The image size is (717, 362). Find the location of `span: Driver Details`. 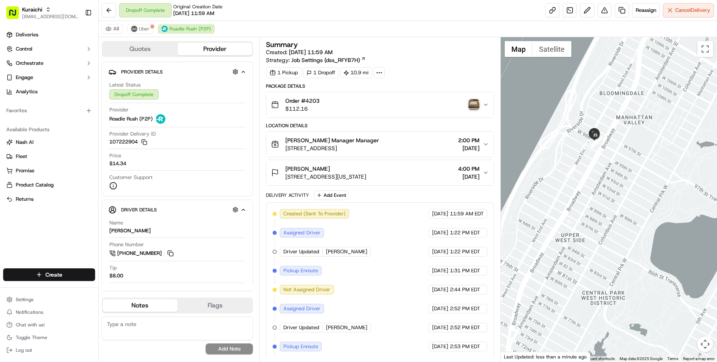

span: Driver Details is located at coordinates (139, 210).